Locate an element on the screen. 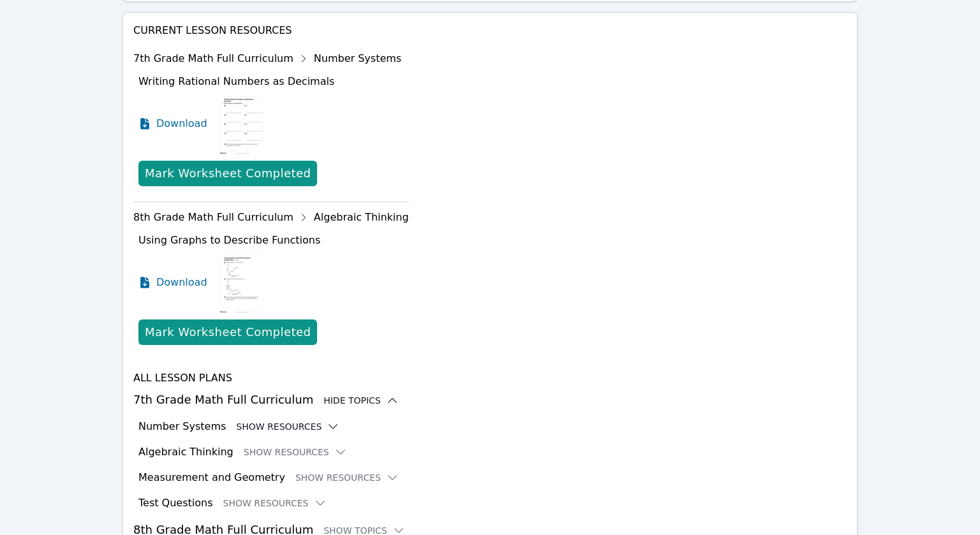 The width and height of the screenshot is (980, 535). img: Using Graphs to Describe Functions is located at coordinates (242, 282).